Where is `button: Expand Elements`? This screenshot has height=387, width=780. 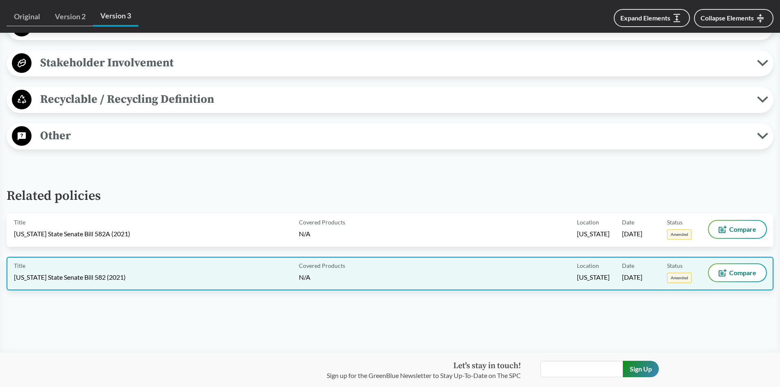
button: Expand Elements is located at coordinates (652, 18).